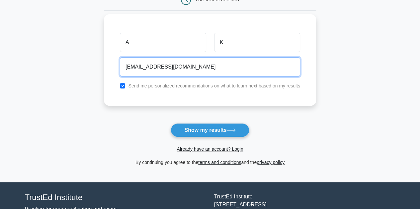  What do you see at coordinates (219, 163) in the screenshot?
I see `a: terms and conditions` at bounding box center [219, 163].